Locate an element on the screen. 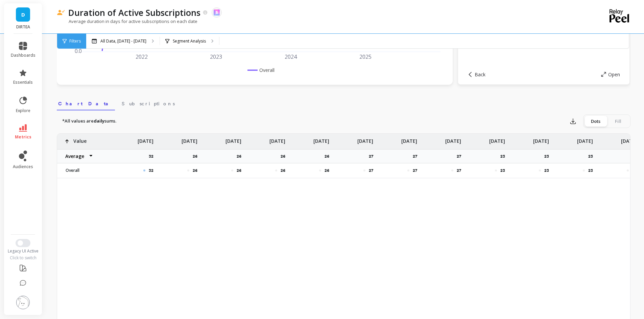 The height and width of the screenshot is (319, 644). p: Segment Analysis is located at coordinates (189, 41).